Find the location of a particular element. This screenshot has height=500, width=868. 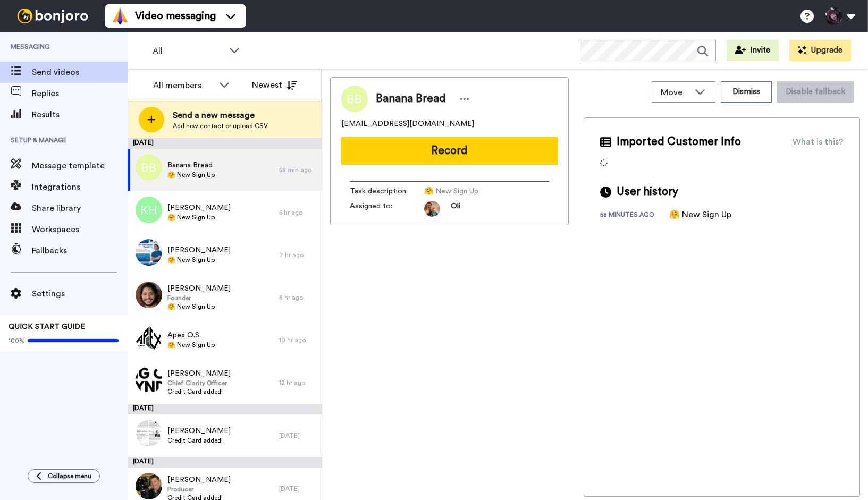

div: 10 hr ago is located at coordinates (297, 340).